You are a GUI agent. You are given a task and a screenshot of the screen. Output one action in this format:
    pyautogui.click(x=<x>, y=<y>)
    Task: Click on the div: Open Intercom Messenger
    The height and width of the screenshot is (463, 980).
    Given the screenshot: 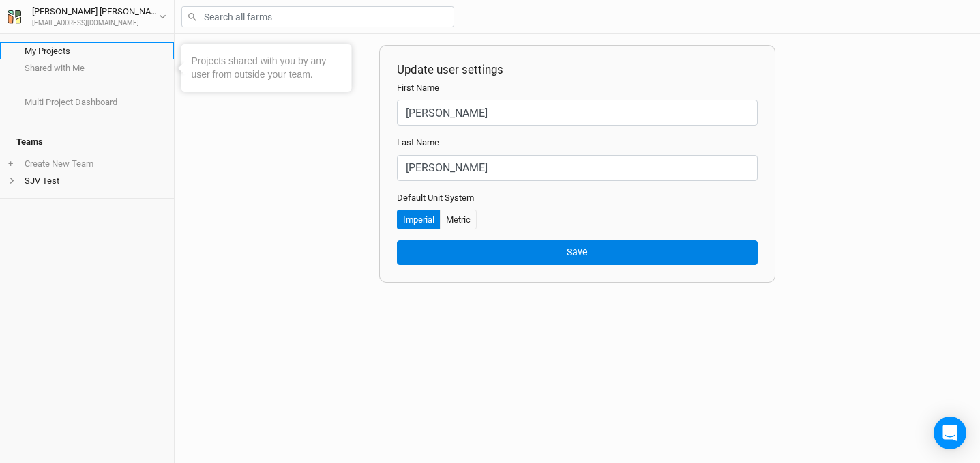 What is the action you would take?
    pyautogui.click(x=950, y=433)
    